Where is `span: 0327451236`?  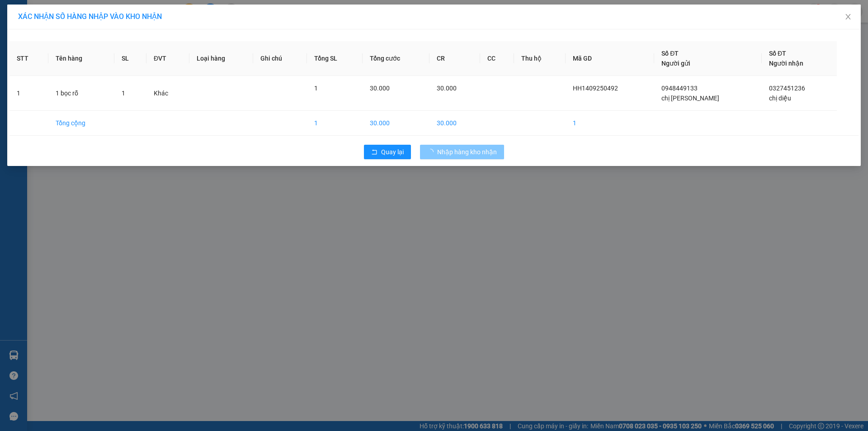 span: 0327451236 is located at coordinates (787, 89).